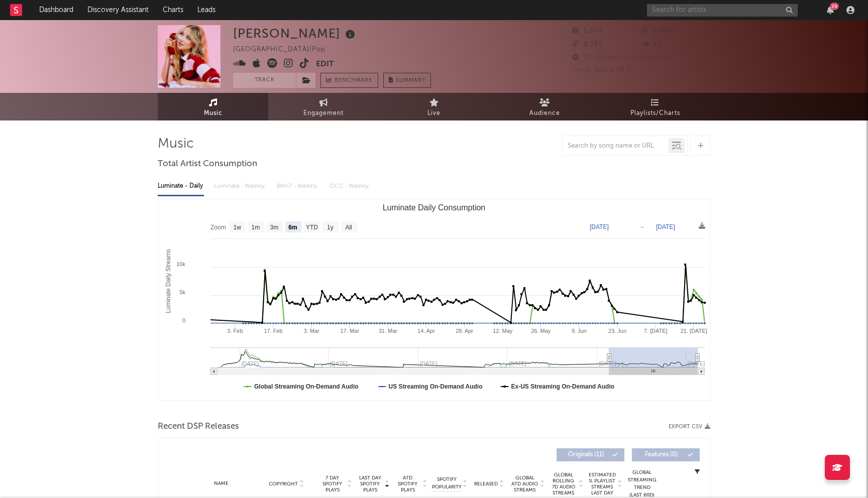  What do you see at coordinates (407, 80) in the screenshot?
I see `button: Summary` at bounding box center [407, 80].